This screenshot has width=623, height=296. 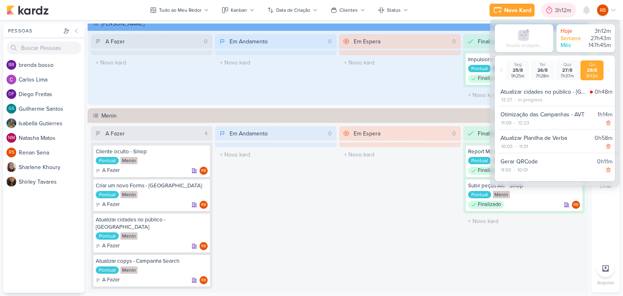 What do you see at coordinates (11, 182) in the screenshot?
I see `img: Shirley Tavares` at bounding box center [11, 182].